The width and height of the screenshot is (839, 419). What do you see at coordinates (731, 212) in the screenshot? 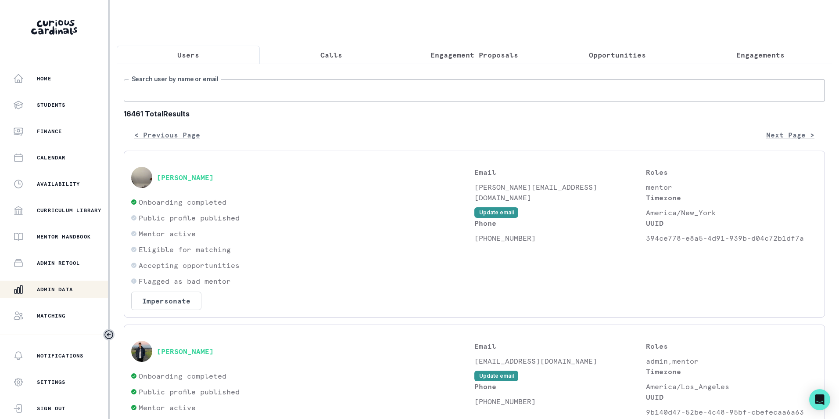
I see `p: America/New_York` at bounding box center [731, 212].